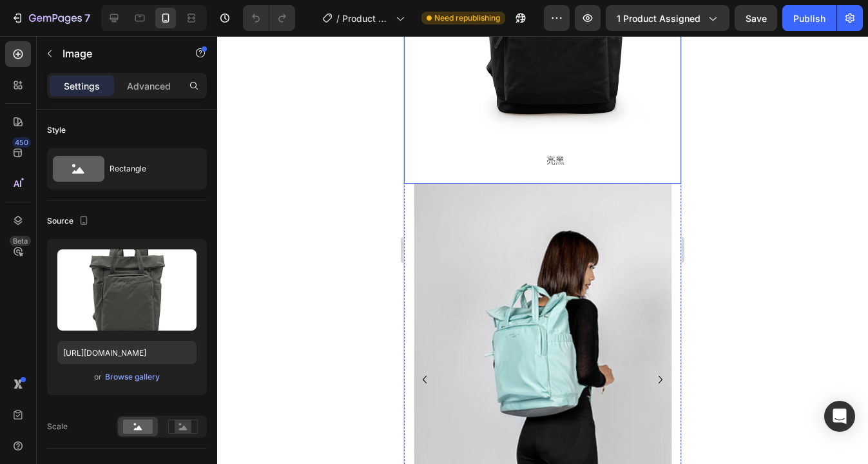 The image size is (868, 464). Describe the element at coordinates (755, 18) in the screenshot. I see `button: Save` at that location.